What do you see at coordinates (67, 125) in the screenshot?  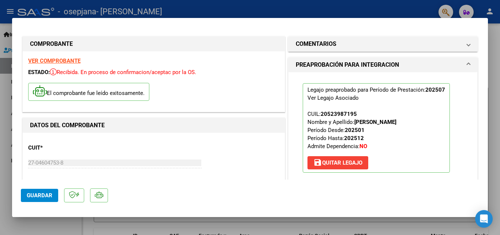 I see `strong: DATOS DEL COMPROBANTE` at bounding box center [67, 125].